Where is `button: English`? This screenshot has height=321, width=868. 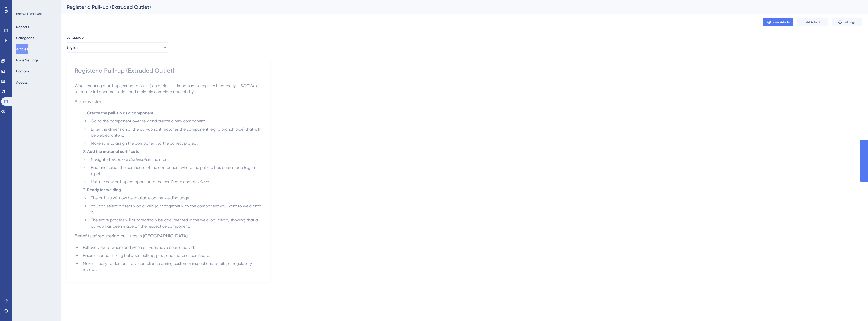
button: English is located at coordinates (117, 47).